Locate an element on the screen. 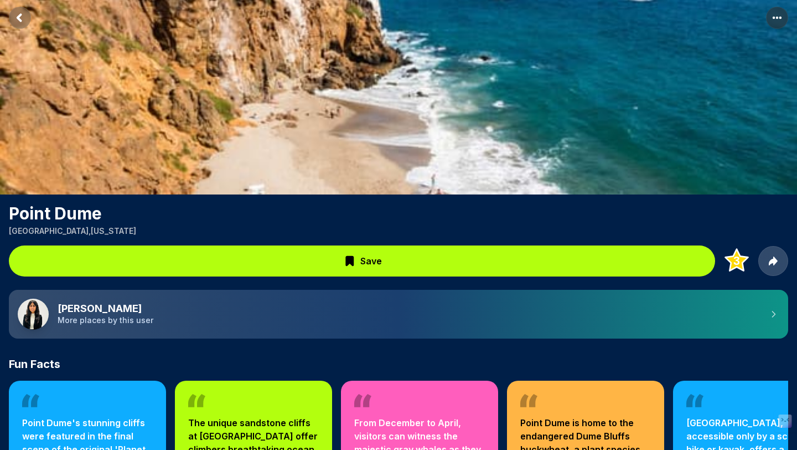 This screenshot has height=450, width=797. text: 3 is located at coordinates (737, 261).